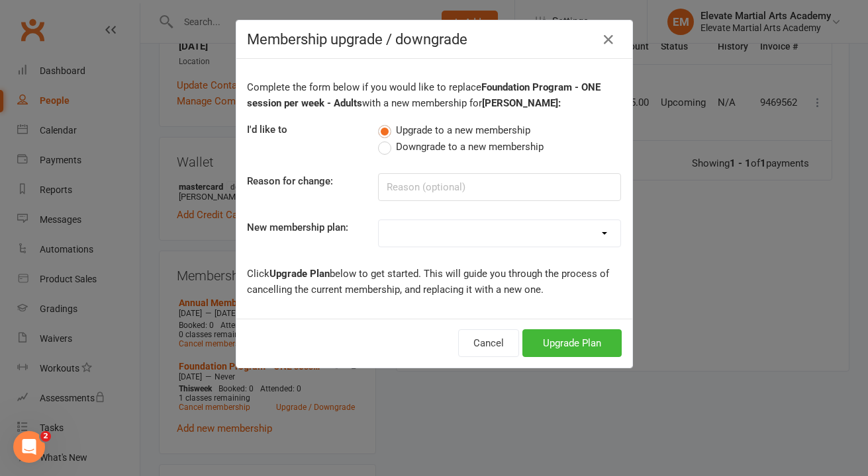 This screenshot has width=868, height=476. What do you see at coordinates (573, 343) in the screenshot?
I see `button: Upgrade Plan` at bounding box center [573, 343].